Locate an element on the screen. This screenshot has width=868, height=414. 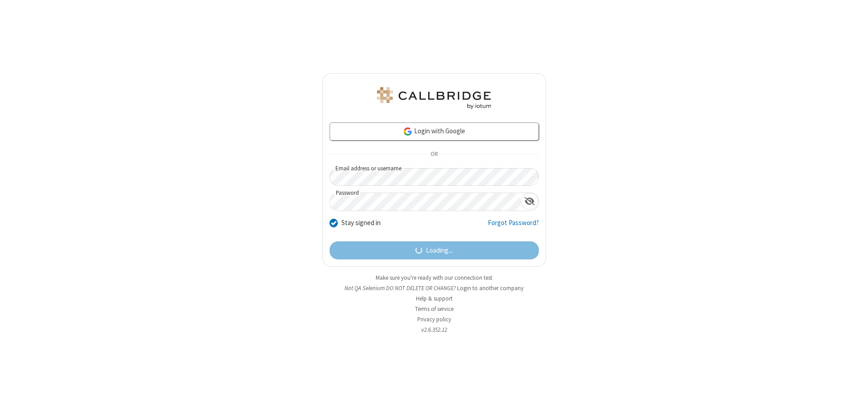
a: Login with Google is located at coordinates (434, 132).